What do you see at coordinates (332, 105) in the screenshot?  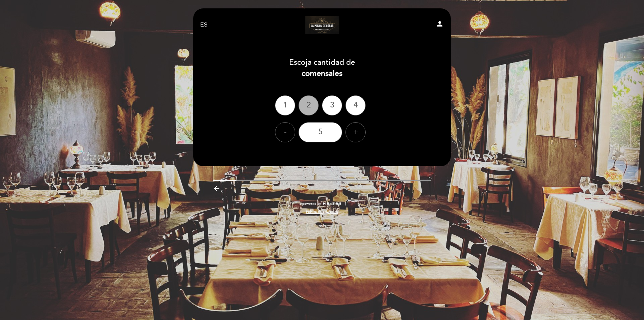 I see `div: 3` at bounding box center [332, 105].